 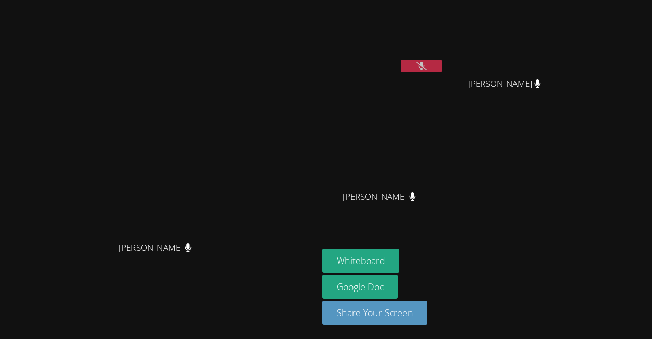 What do you see at coordinates (360, 286) in the screenshot?
I see `a: Google Doc` at bounding box center [360, 286].